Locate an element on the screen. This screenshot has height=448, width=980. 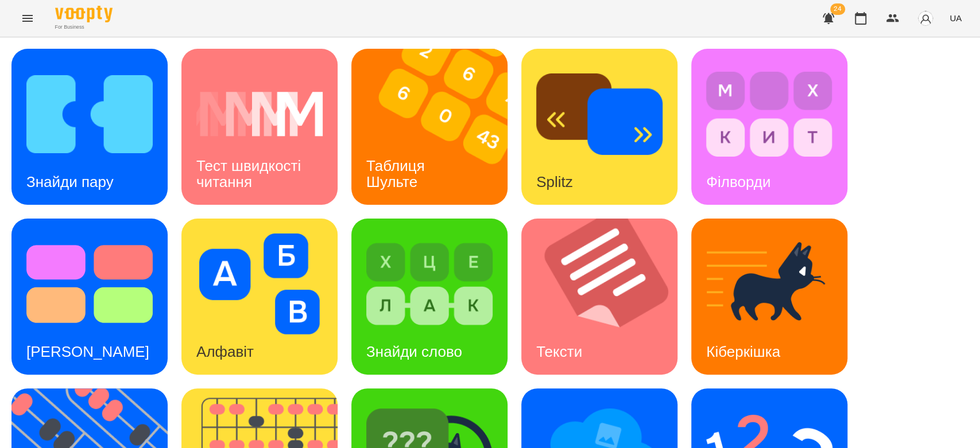
a: АлфавітАлфавіт is located at coordinates (259, 297).